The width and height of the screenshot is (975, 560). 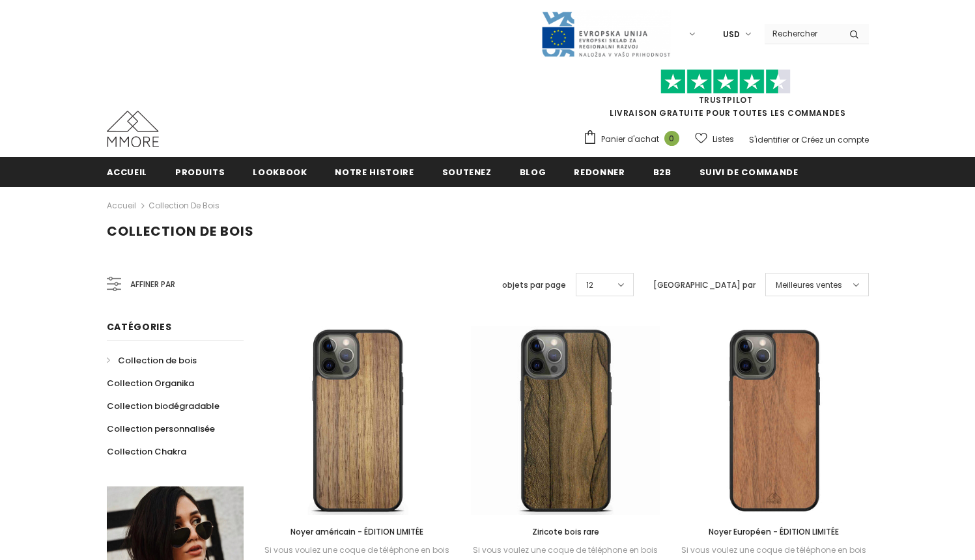 I want to click on span: LIVRAISON GRATUITE POUR TOUTES LES COMMANDES, so click(x=726, y=97).